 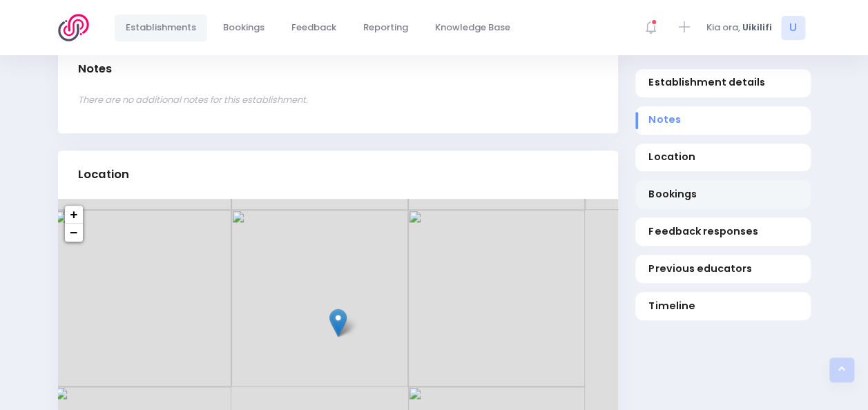 I want to click on span: Feedback responses, so click(x=722, y=232).